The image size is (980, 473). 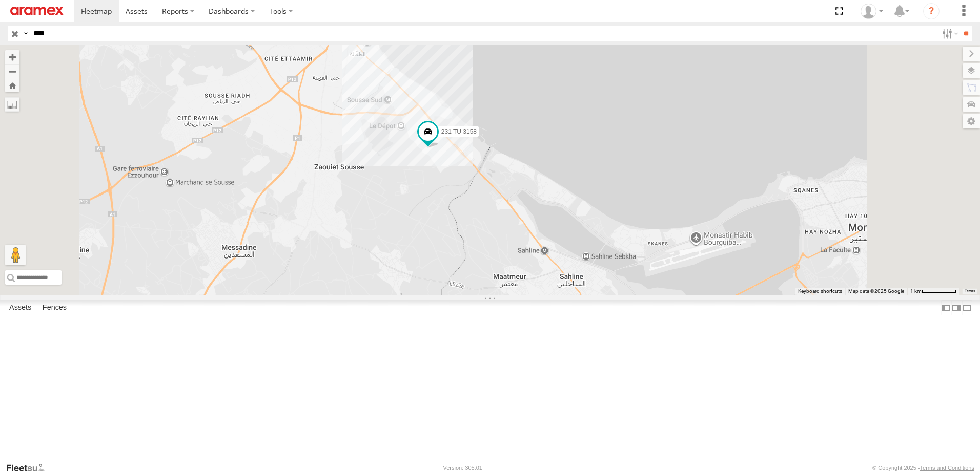 What do you see at coordinates (957, 308) in the screenshot?
I see `label: Dock Summary Table to the Right` at bounding box center [957, 308].